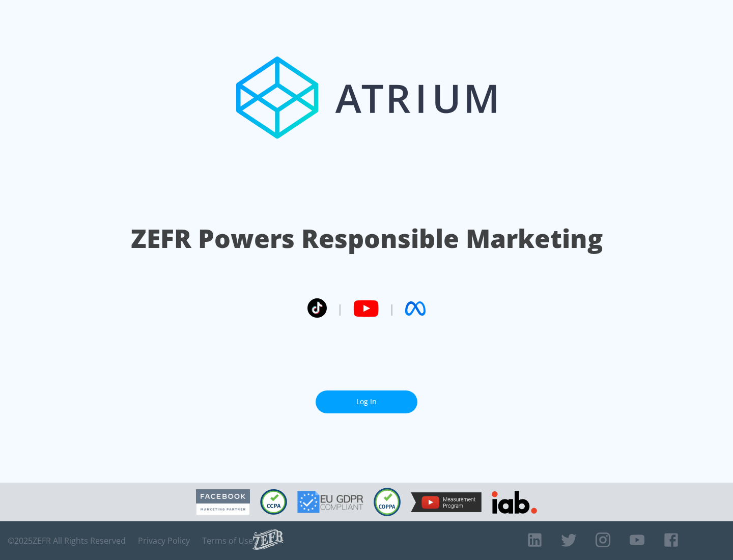  What do you see at coordinates (366, 238) in the screenshot?
I see `h1: ZEFR Powers Responsible Marketing` at bounding box center [366, 238].